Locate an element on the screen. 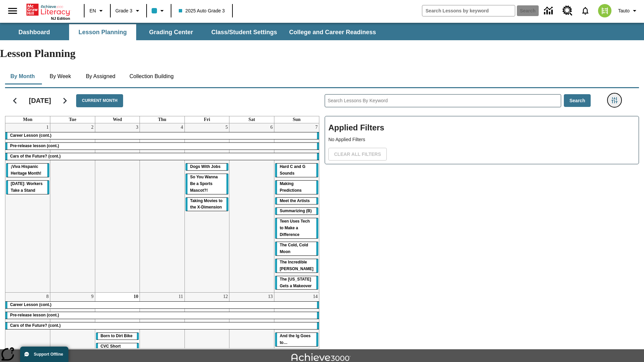 This screenshot has width=644, height=362. td: September 6, 2025 is located at coordinates (252, 208).